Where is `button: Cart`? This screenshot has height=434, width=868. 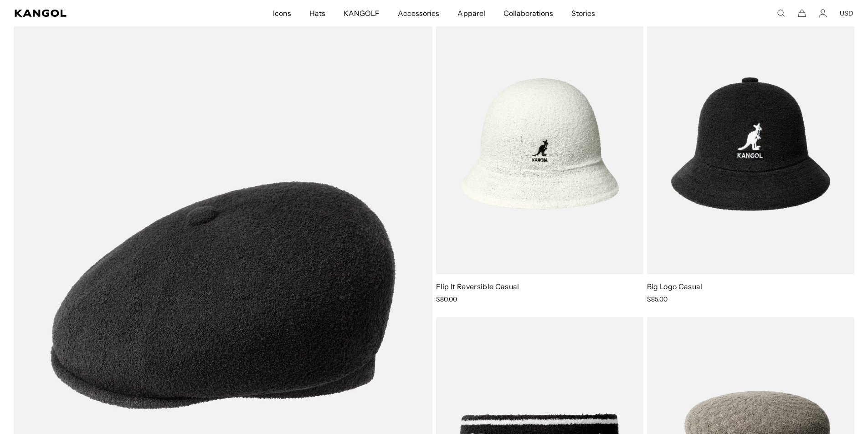
button: Cart is located at coordinates (802, 13).